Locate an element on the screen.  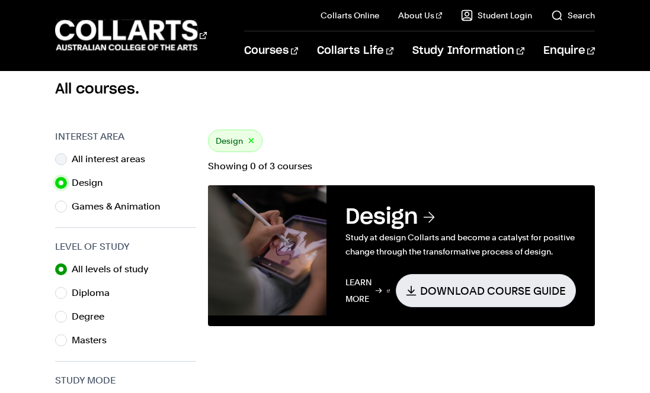
a: Learn More is located at coordinates (367, 291).